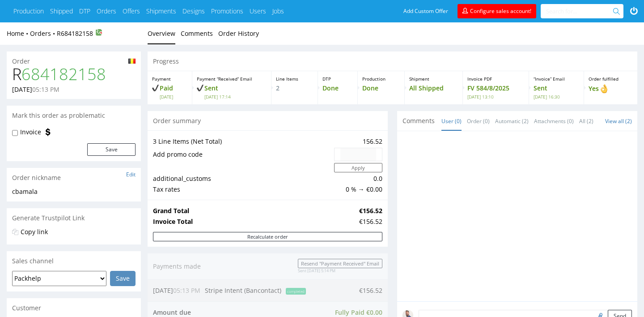  What do you see at coordinates (131, 174) in the screenshot?
I see `a: Edit` at bounding box center [131, 174].